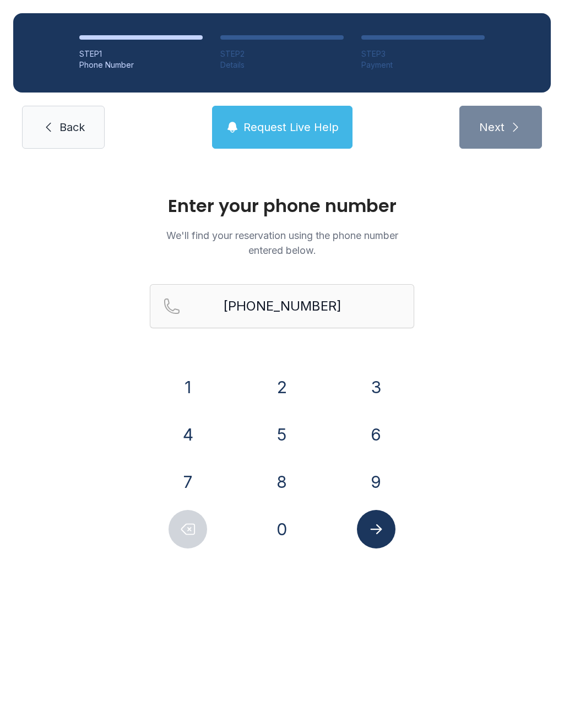 This screenshot has width=564, height=728. What do you see at coordinates (282, 54) in the screenshot?
I see `div: STEP 2` at bounding box center [282, 54].